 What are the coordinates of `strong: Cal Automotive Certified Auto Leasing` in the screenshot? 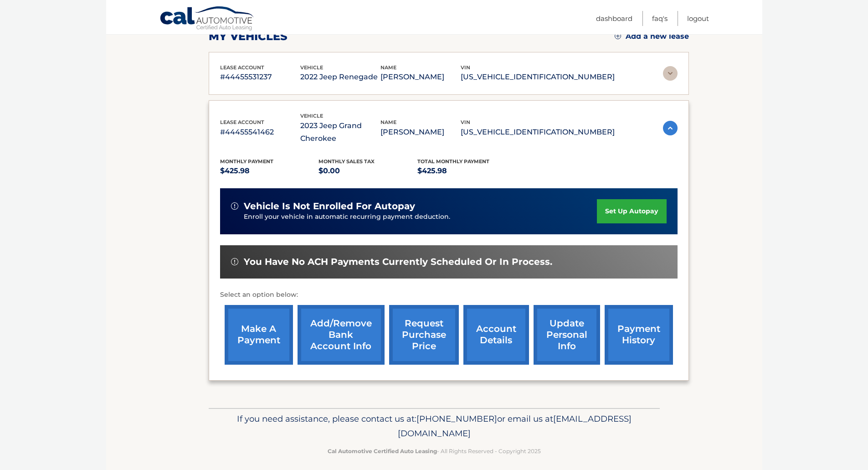 It's located at (382, 451).